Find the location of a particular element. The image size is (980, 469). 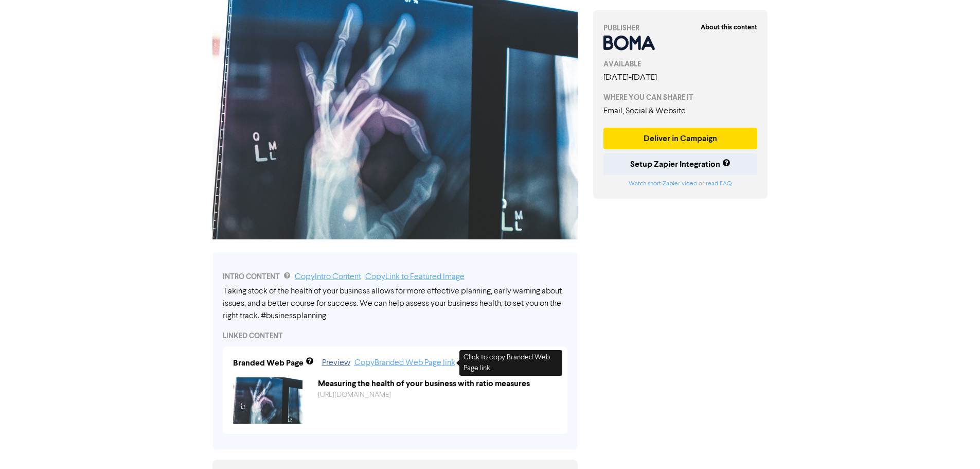

div: or is located at coordinates (680, 184).